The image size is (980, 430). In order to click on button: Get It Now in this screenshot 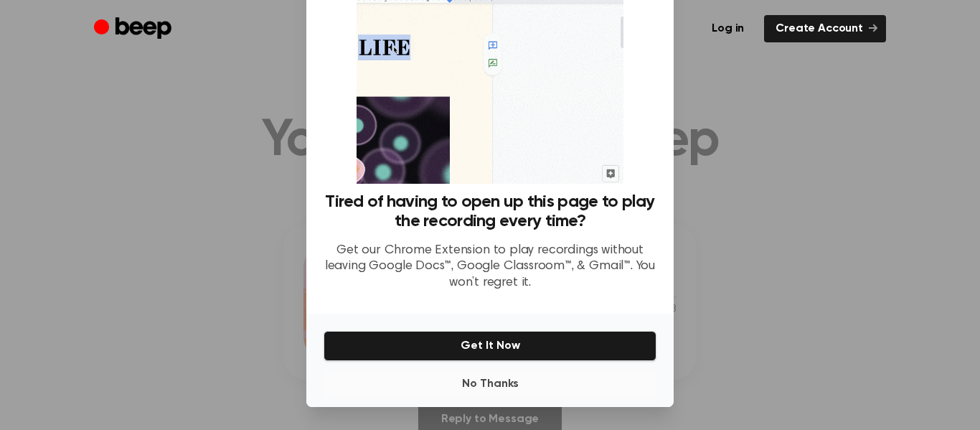, I will do `click(490, 346)`.